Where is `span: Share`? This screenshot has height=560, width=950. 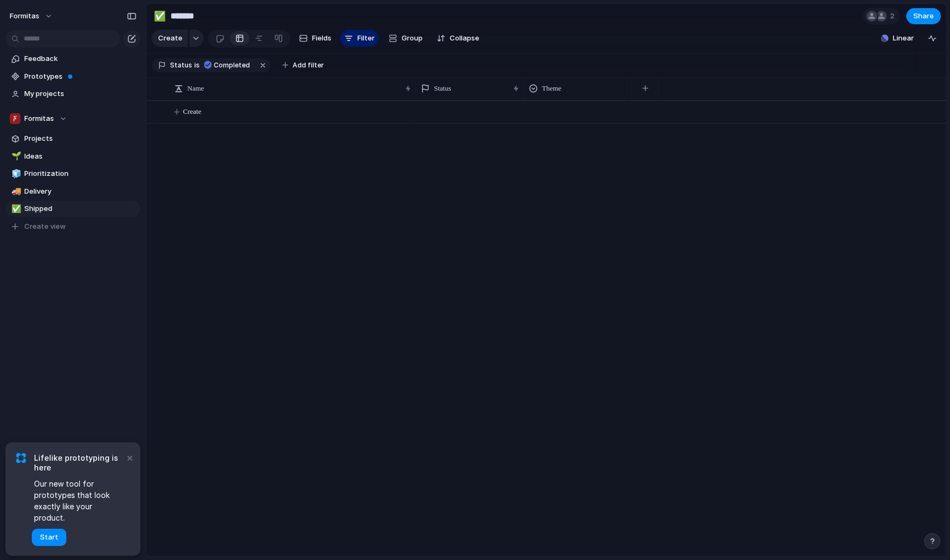
span: Share is located at coordinates (923, 17).